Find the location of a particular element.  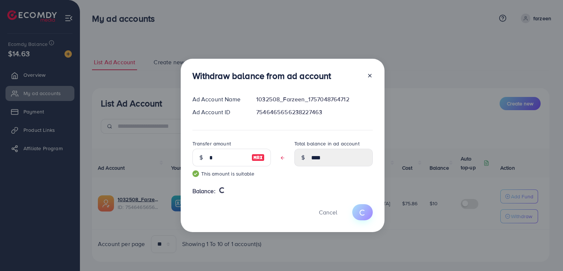

div: 1032508_Farzeen_1757048764712 is located at coordinates (314, 99).